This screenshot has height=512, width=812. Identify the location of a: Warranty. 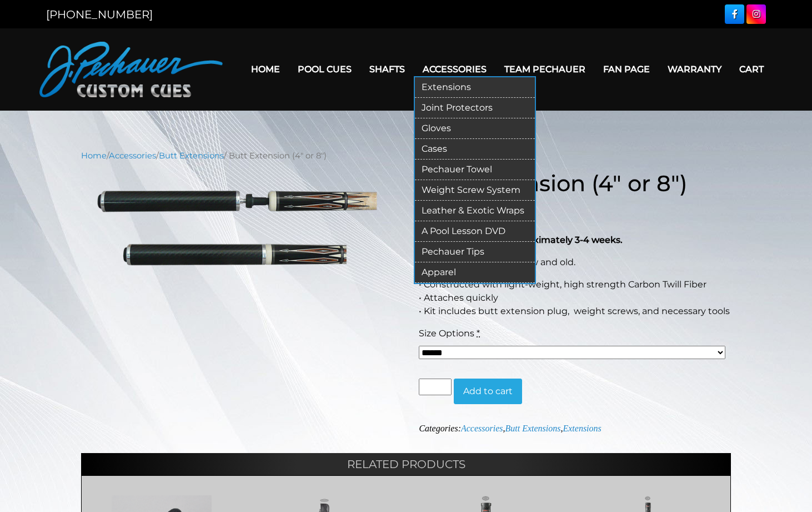
(694, 69).